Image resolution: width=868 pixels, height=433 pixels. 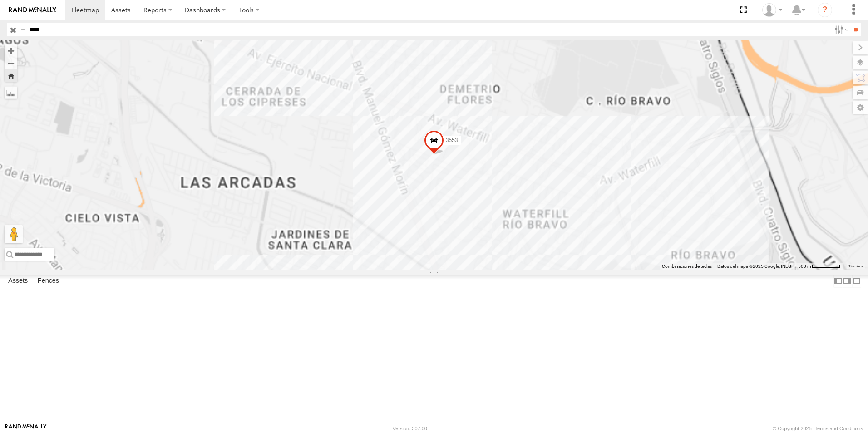 I want to click on label: Dock Summary Table to the Left, so click(x=838, y=281).